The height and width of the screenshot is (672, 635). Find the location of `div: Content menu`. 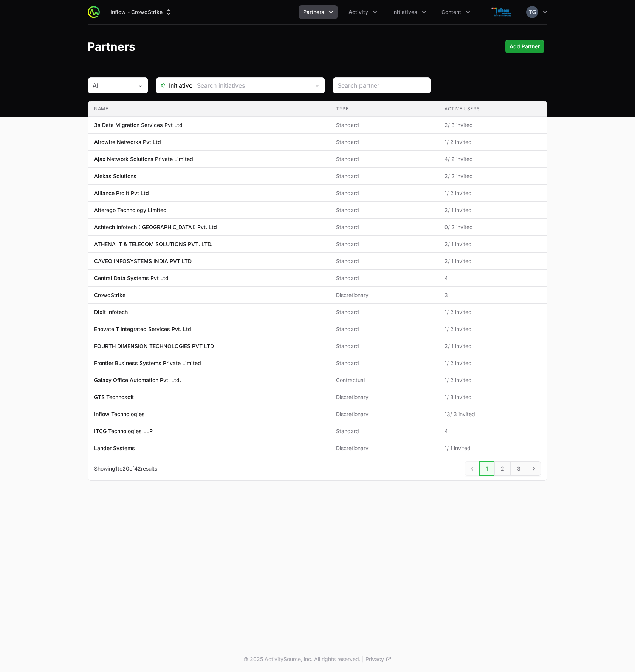

div: Content menu is located at coordinates (456, 12).